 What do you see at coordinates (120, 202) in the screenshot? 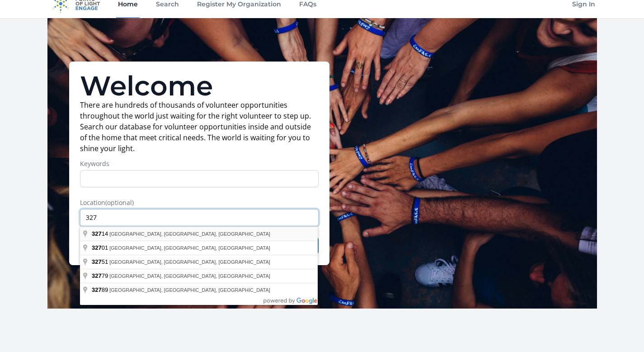
I see `span: (optional)` at bounding box center [120, 202].